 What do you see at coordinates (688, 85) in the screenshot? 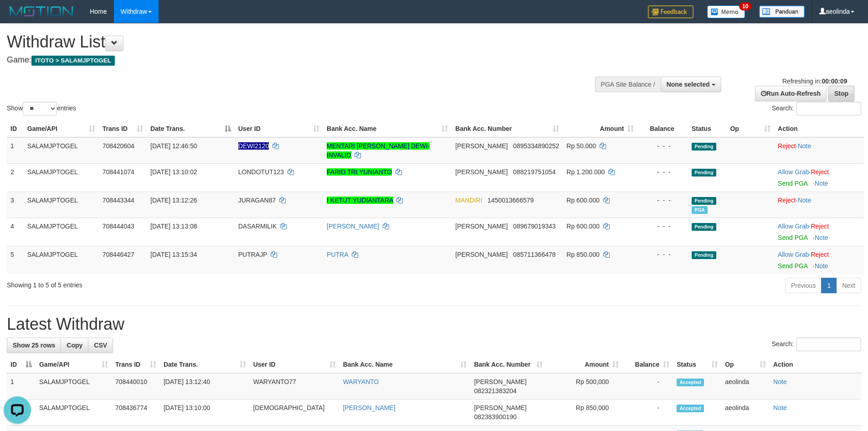
I see `span: None selected` at bounding box center [688, 85].